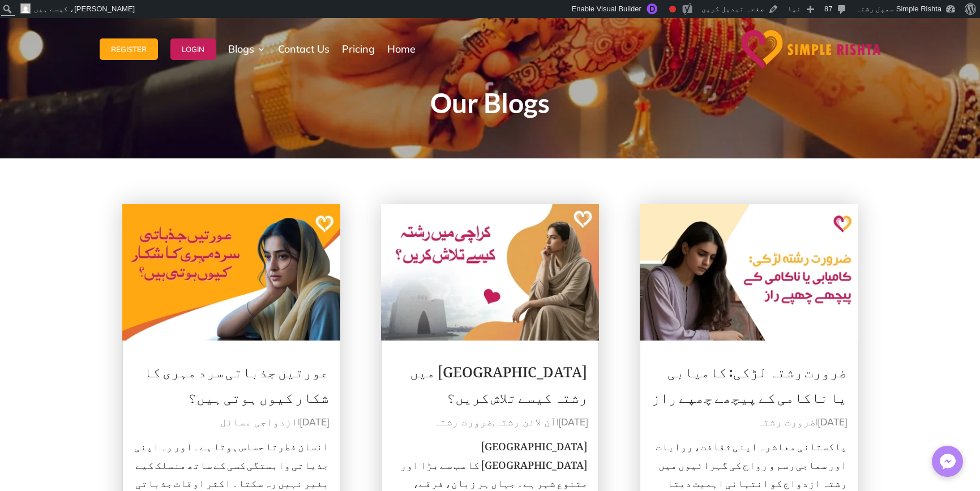 The width and height of the screenshot is (980, 491). What do you see at coordinates (193, 49) in the screenshot?
I see `button: Login` at bounding box center [193, 49].